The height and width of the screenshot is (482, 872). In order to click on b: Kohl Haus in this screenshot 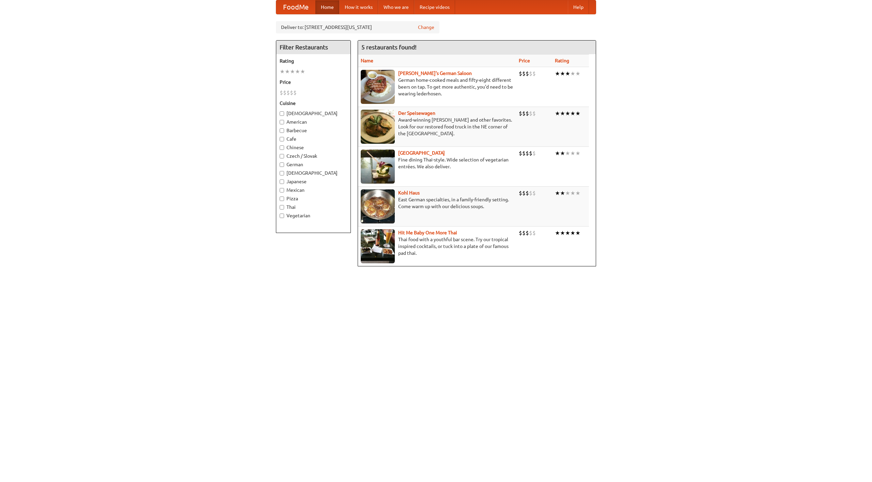, I will do `click(409, 193)`.